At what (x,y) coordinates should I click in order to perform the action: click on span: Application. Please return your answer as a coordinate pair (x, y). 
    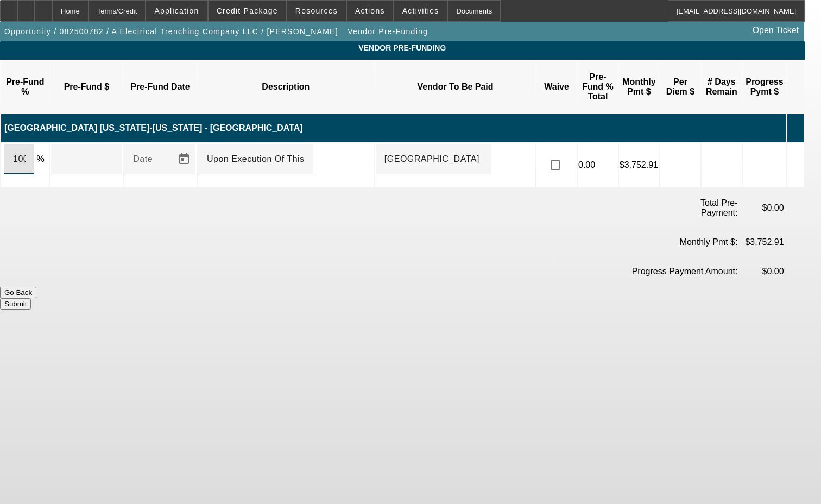
    Looking at the image, I should click on (176, 11).